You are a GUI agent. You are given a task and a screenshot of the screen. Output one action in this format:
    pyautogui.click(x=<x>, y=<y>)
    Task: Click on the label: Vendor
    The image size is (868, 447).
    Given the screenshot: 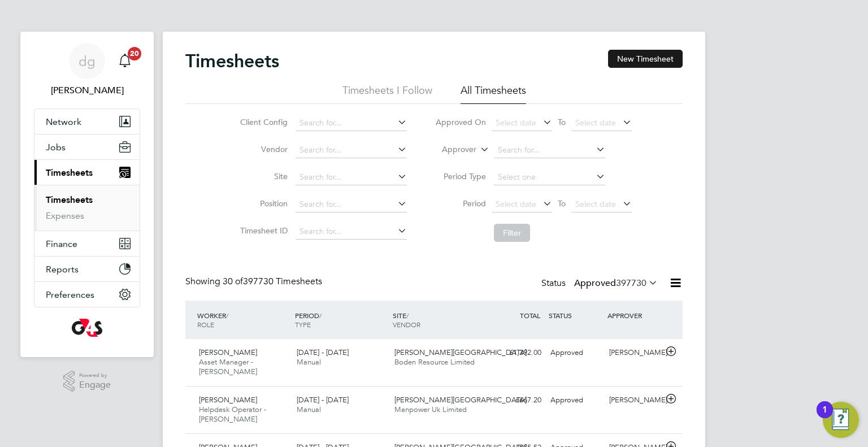 What is the action you would take?
    pyautogui.click(x=262, y=149)
    